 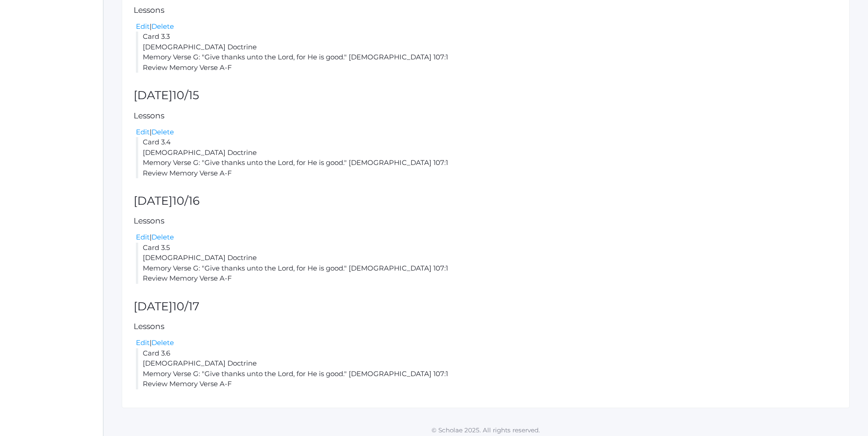 I want to click on span: 10/17, so click(x=186, y=306).